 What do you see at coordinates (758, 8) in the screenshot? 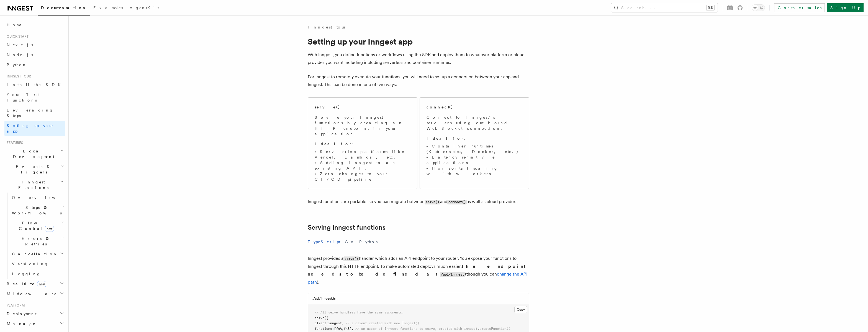
I see `button: Toggle dark mode` at bounding box center [758, 8].